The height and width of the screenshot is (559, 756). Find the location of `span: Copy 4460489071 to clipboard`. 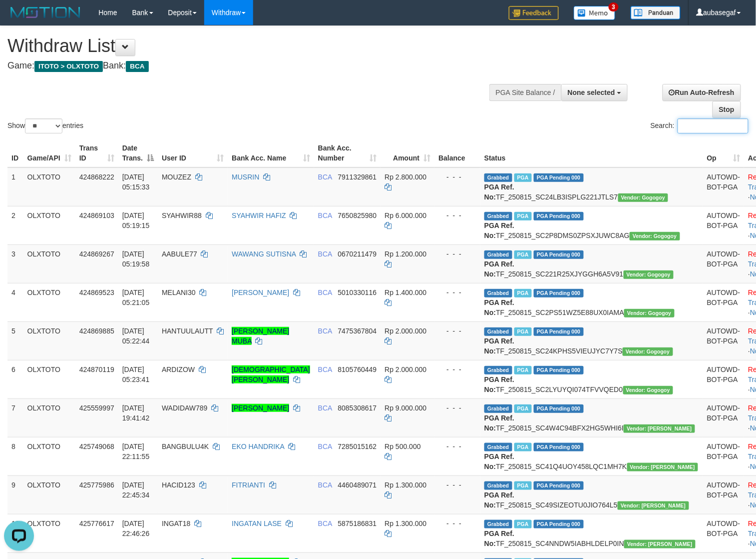

span: Copy 4460489071 to clipboard is located at coordinates (357, 484).